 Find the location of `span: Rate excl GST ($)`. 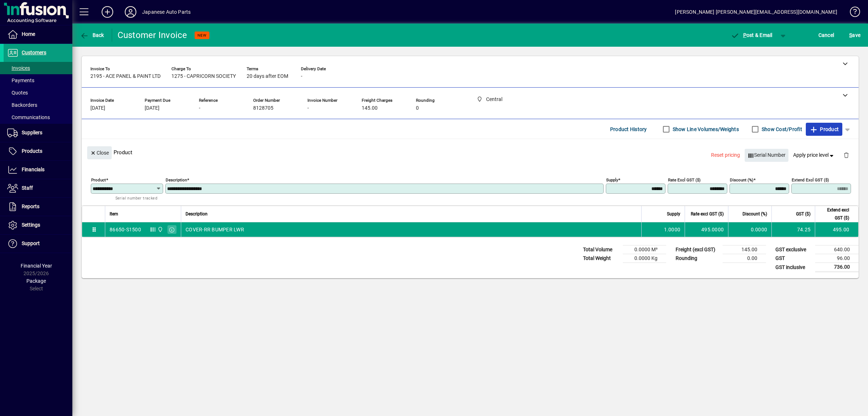

span: Rate excl GST ($) is located at coordinates (707, 214).